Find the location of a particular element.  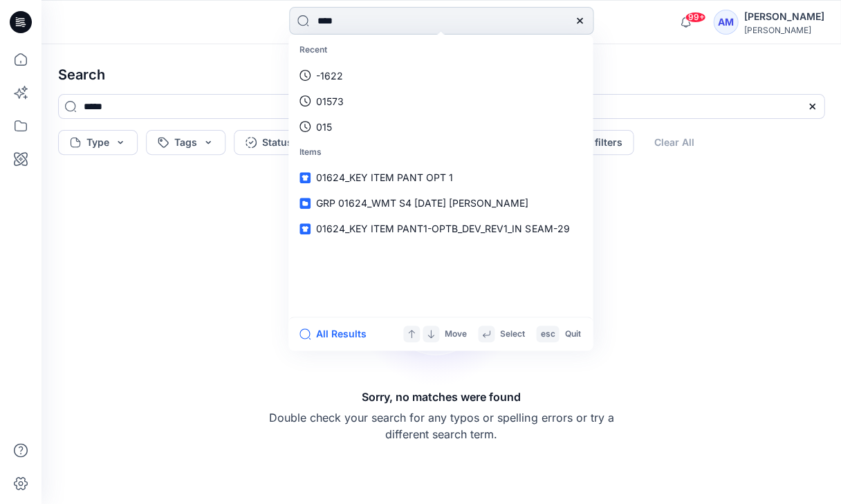

p: esc is located at coordinates (547, 334).